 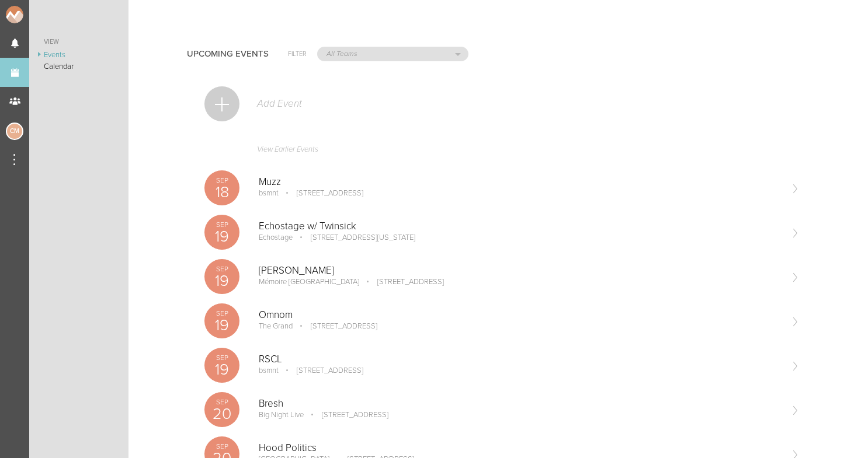 What do you see at coordinates (276, 326) in the screenshot?
I see `p: The Grand` at bounding box center [276, 326].